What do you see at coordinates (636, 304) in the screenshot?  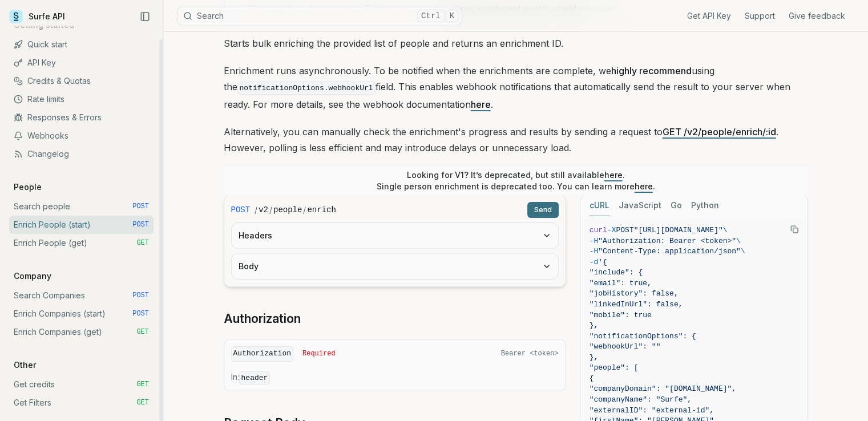 I see `span: "linkedInUrl": false,` at bounding box center [636, 304].